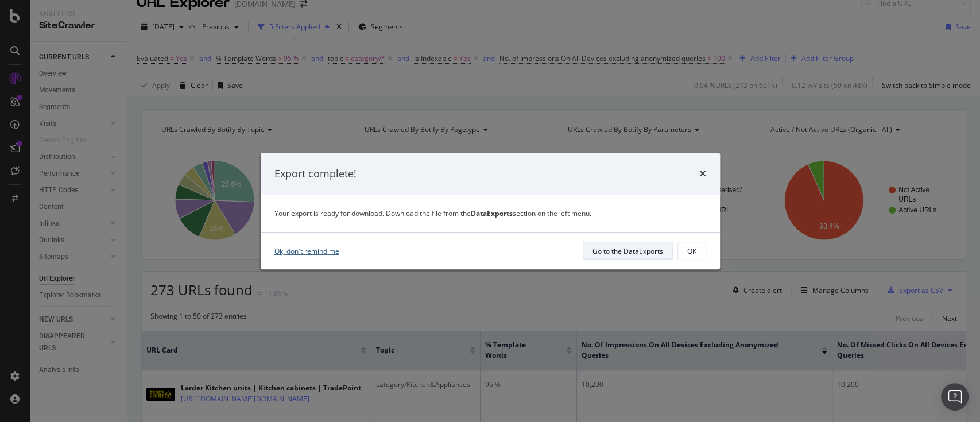  What do you see at coordinates (491, 213) in the screenshot?
I see `strong: DataExports` at bounding box center [491, 213].